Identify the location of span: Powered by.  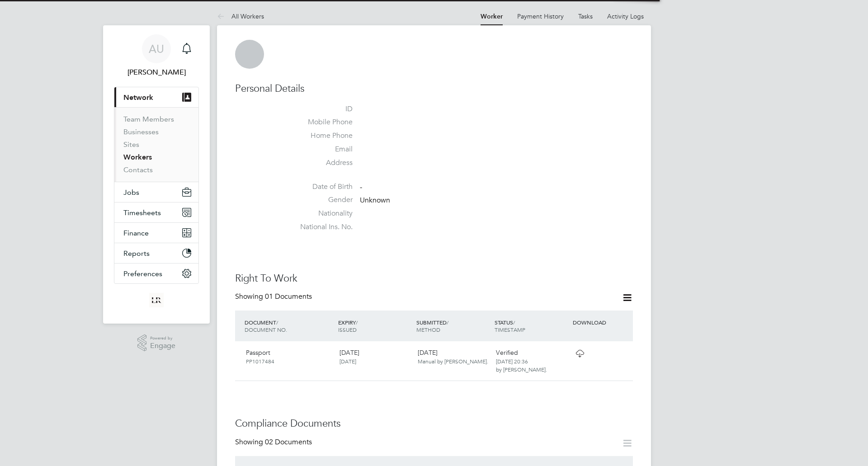
(163, 338).